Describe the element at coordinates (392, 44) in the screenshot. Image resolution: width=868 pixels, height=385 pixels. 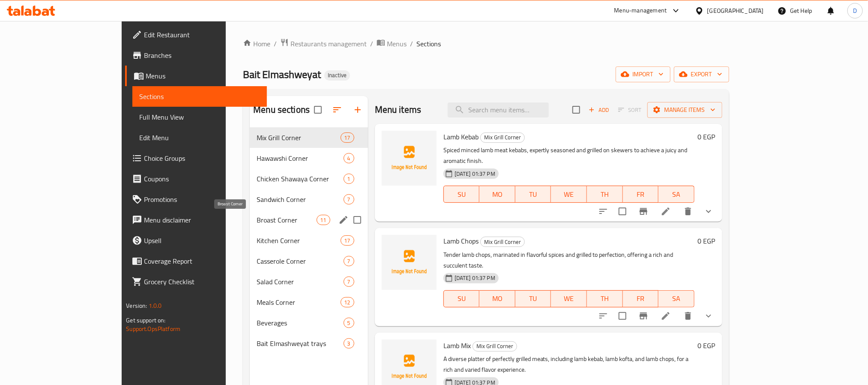
I see `a: Menus` at that location.